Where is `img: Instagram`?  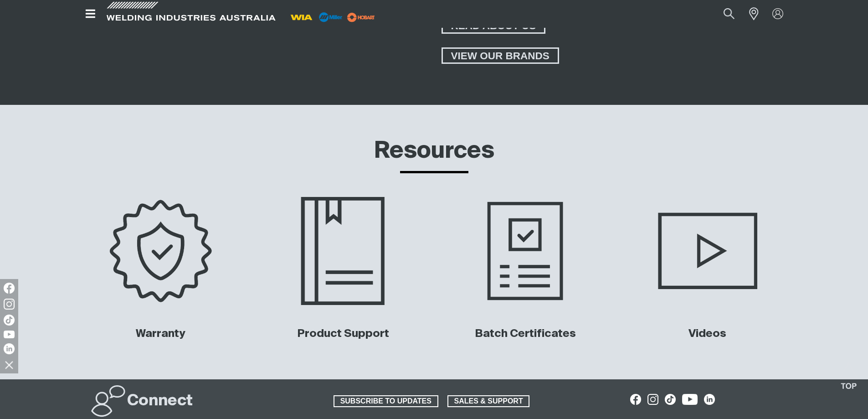 img: Instagram is located at coordinates (9, 304).